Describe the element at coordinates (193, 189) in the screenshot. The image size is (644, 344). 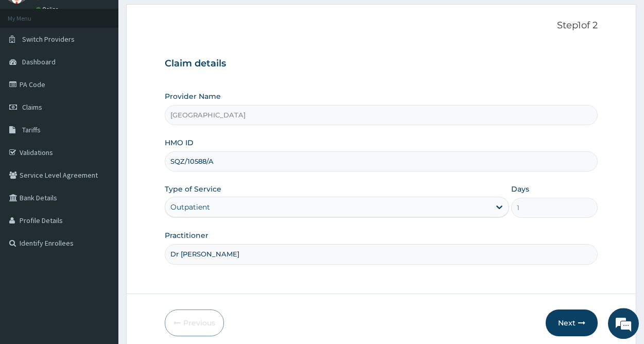
I see `label: Type of Service` at that location.